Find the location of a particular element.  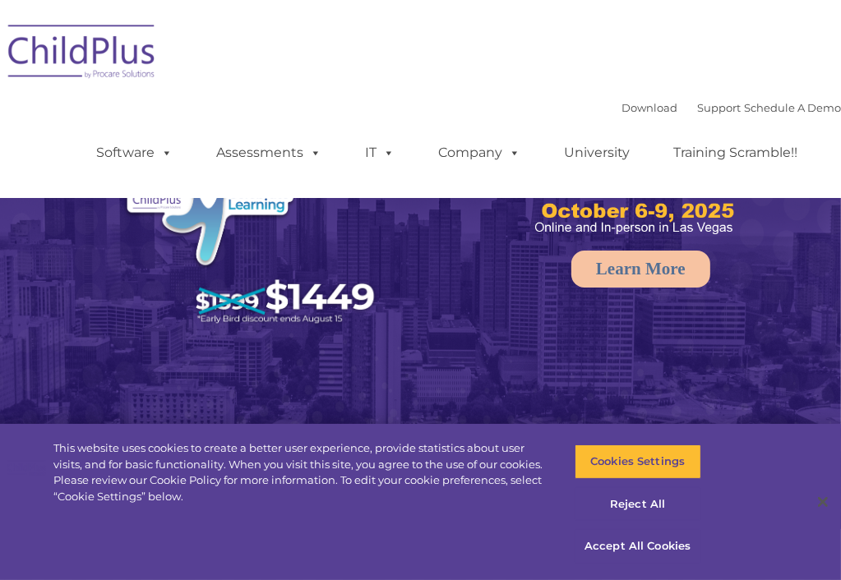

button: Accept All Cookies is located at coordinates (637, 546).